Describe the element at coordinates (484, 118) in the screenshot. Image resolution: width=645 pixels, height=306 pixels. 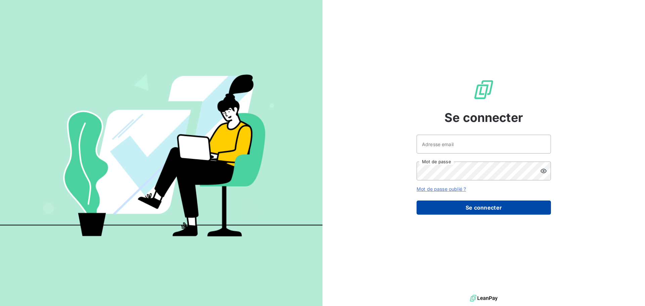
I see `span: Se connecter` at that location.